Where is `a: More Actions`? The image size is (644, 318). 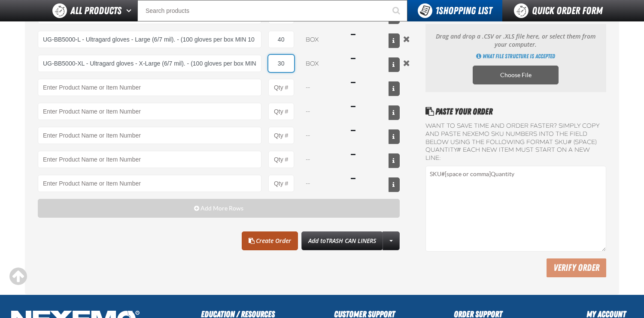 a: More Actions is located at coordinates (391, 242).